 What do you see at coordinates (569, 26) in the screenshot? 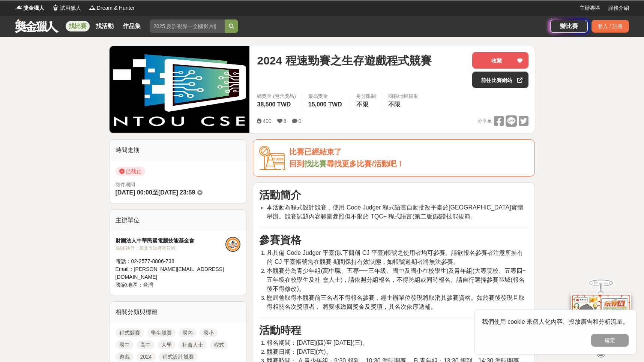
I see `a: 辦比賽` at bounding box center [569, 26].